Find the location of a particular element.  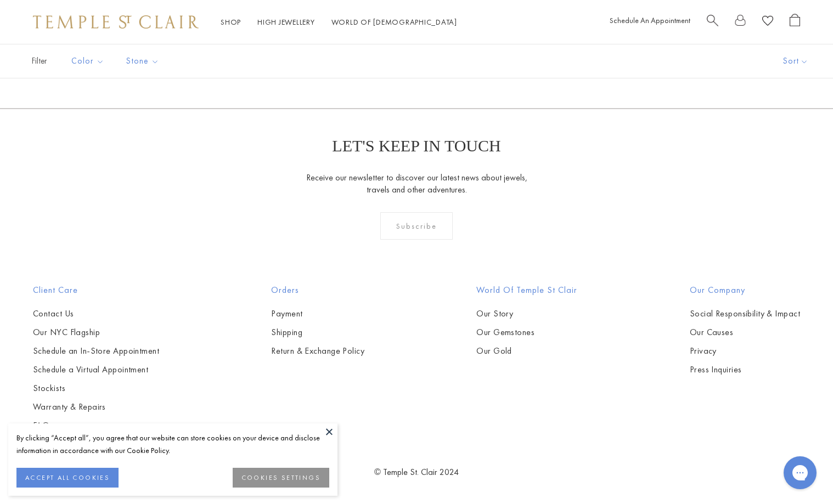

a: Contact Us is located at coordinates (96, 314).